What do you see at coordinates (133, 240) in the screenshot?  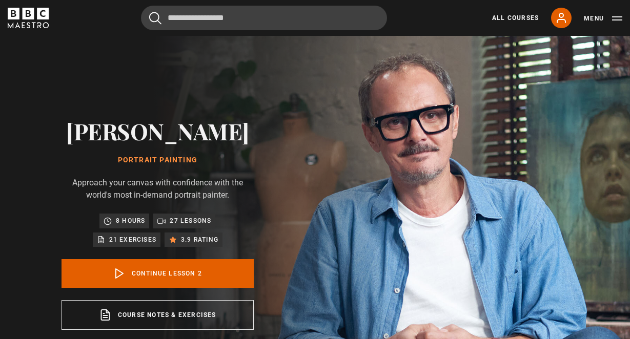 I see `p: 21 exercises` at bounding box center [133, 240].